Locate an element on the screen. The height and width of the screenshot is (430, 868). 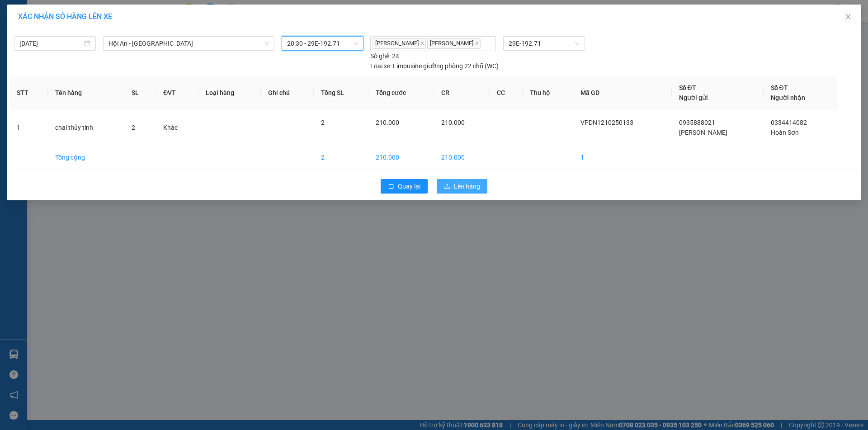
span: Loại xe: is located at coordinates (381, 66).